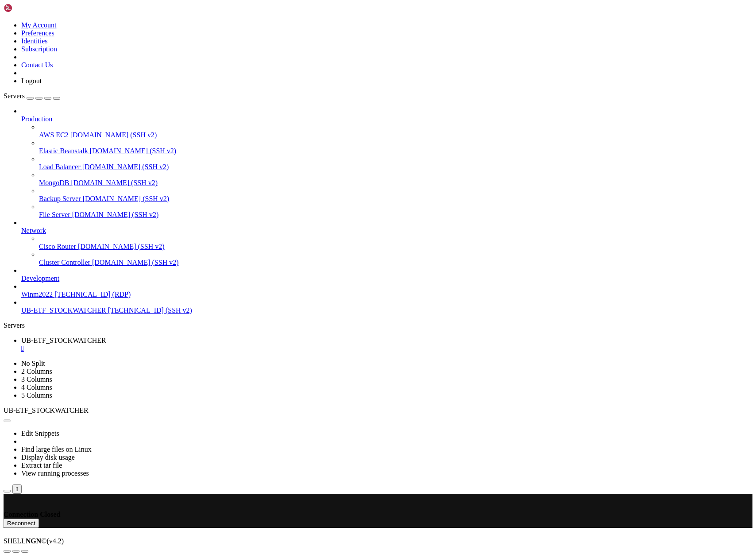 Image resolution: width=756 pixels, height=554 pixels. What do you see at coordinates (41, 278) in the screenshot?
I see `span: Development` at bounding box center [41, 278].